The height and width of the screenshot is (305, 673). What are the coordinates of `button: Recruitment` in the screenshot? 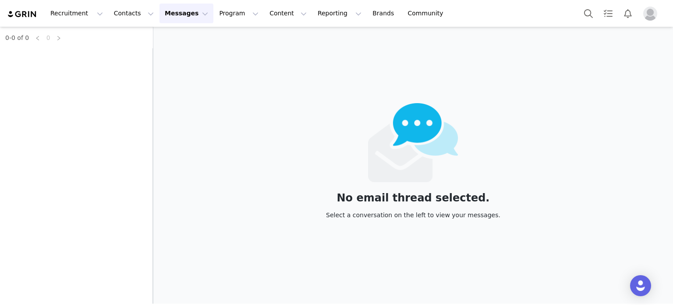 It's located at (77, 13).